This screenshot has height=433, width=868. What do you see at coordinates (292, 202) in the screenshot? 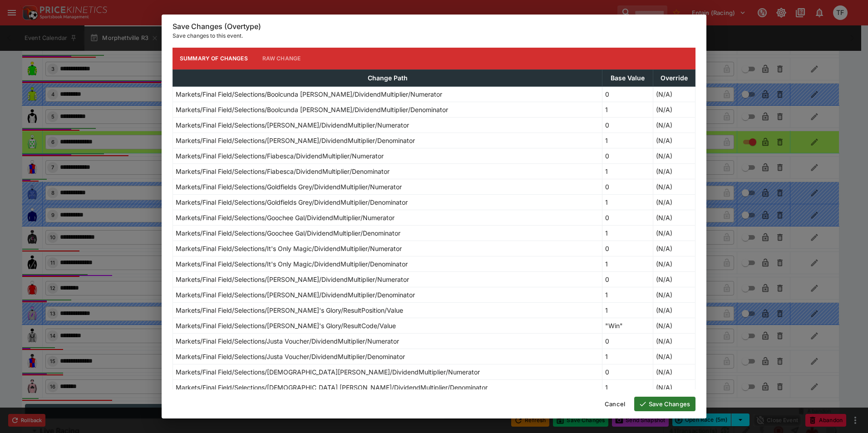
I see `p: Markets/Final Field/Selections/Goldfields Grey/DividendMultiplier/Denominator` at bounding box center [292, 202].